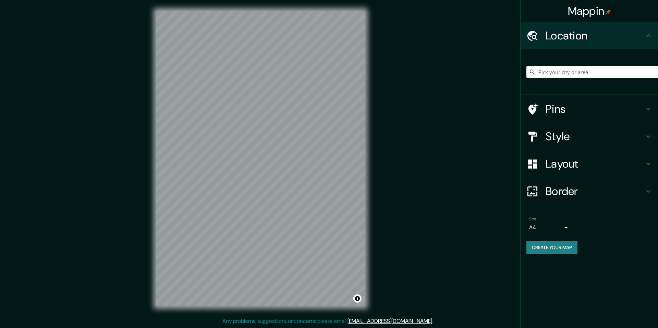  I want to click on img: pin-icon.png, so click(608, 12).